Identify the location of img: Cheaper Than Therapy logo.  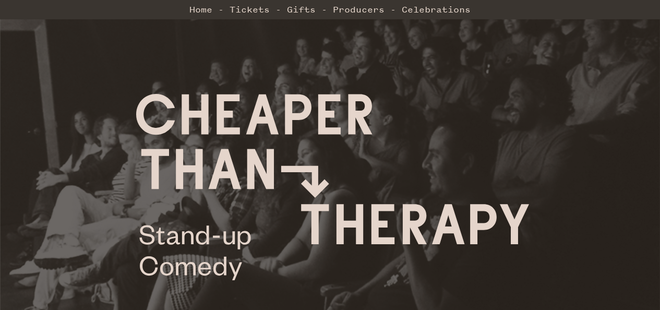
(332, 187).